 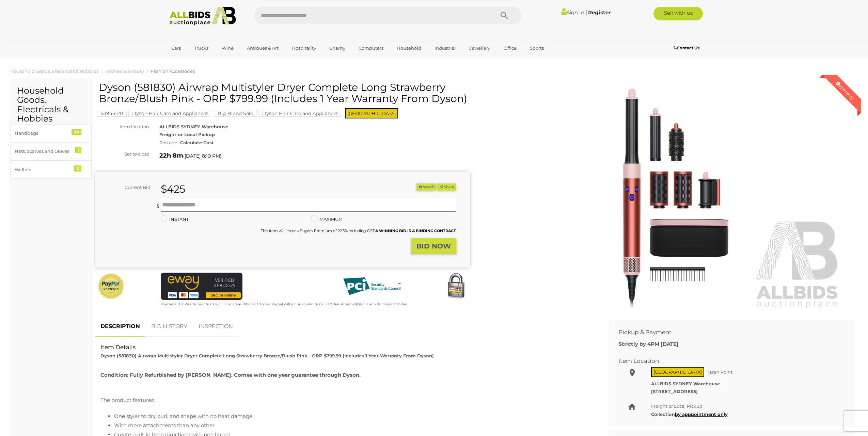 I want to click on strong: Dyson (581830) Airwrap Multistyler Dryer Complete Long Strawberry Bronze/Blush Pink - ORP $799.99..., so click(x=267, y=356).